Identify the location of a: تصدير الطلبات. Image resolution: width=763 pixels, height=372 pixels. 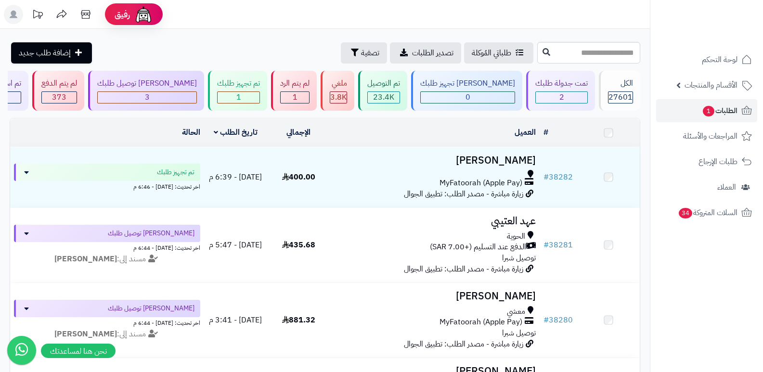
(425, 53).